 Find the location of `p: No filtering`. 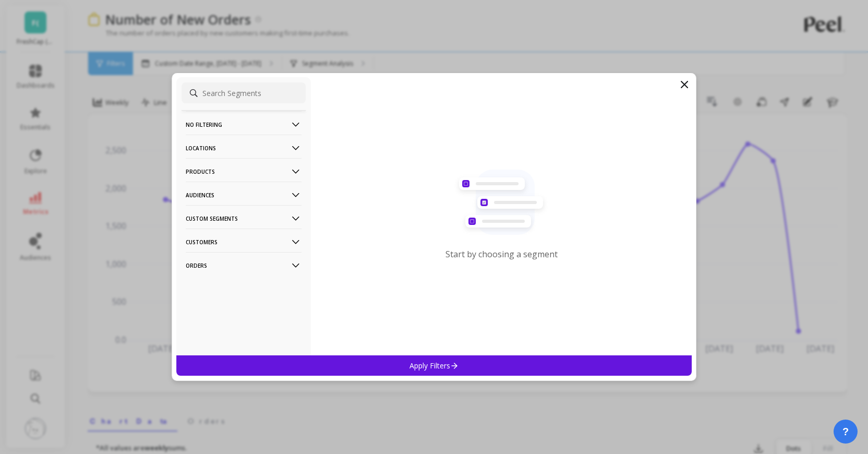

p: No filtering is located at coordinates (244, 124).